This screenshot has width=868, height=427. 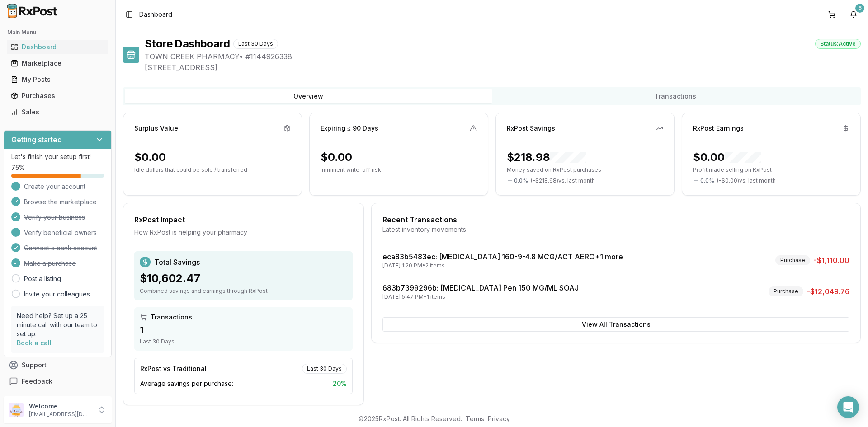 What do you see at coordinates (57, 112) in the screenshot?
I see `button: Sales` at bounding box center [57, 112].